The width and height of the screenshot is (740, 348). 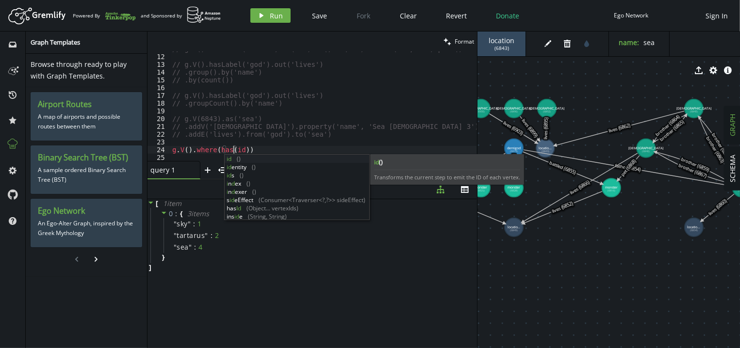 I want to click on tspan: (6825), so click(x=481, y=191).